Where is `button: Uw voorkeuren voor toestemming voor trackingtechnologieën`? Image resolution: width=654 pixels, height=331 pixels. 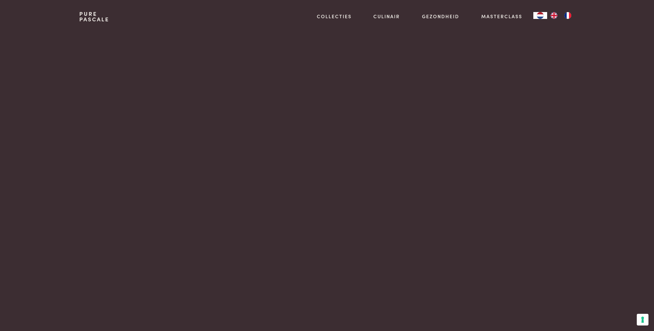
button: Uw voorkeuren voor toestemming voor trackingtechnologieën is located at coordinates (642, 320).